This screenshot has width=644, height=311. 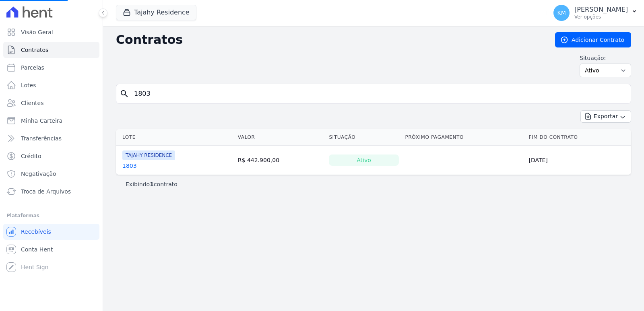 What do you see at coordinates (51, 156) in the screenshot?
I see `a: Crédito` at bounding box center [51, 156].